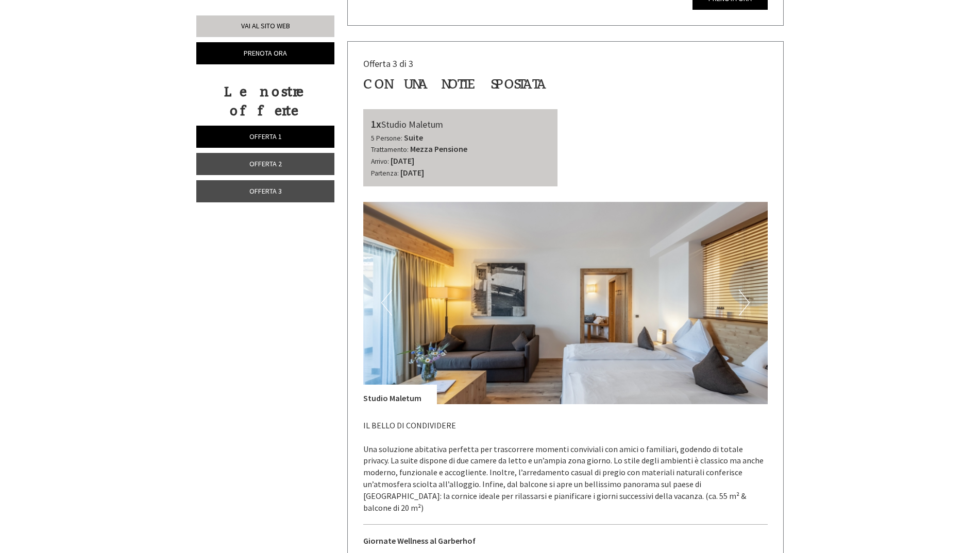 This screenshot has width=980, height=553. I want to click on small: 5 Persone:, so click(387, 138).